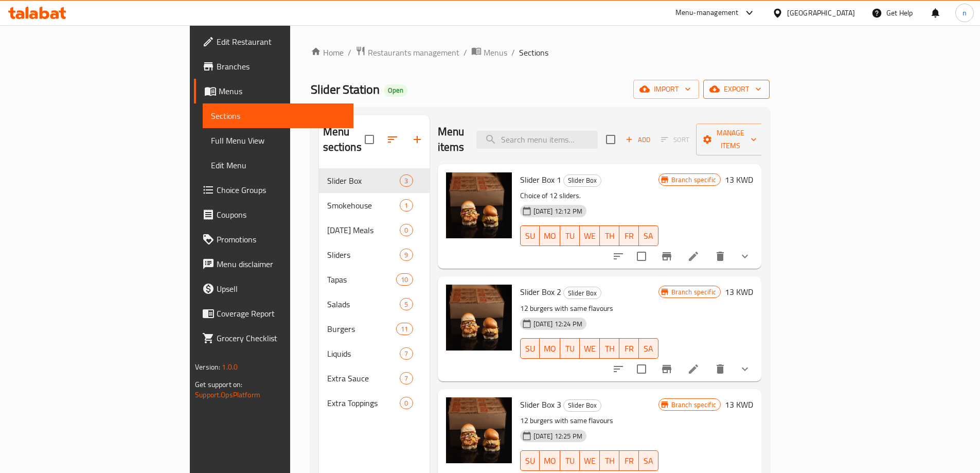 Image resolution: width=980 pixels, height=473 pixels. Describe the element at coordinates (570, 236) in the screenshot. I see `span: TU` at that location.